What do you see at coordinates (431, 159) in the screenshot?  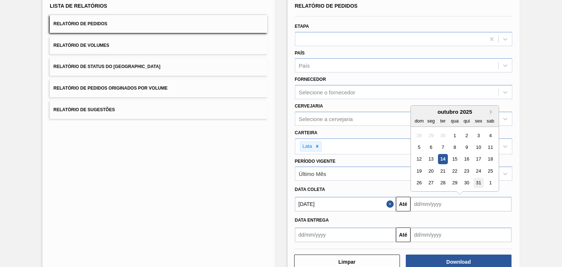 I see `div: Choose segunda-feira, 13 de outubro de 2025` at bounding box center [431, 159].